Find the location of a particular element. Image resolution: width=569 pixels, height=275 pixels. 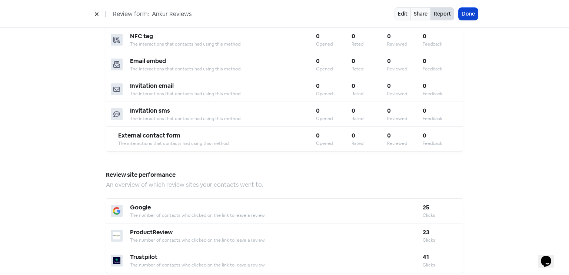

b: Invitation email is located at coordinates (152, 86).